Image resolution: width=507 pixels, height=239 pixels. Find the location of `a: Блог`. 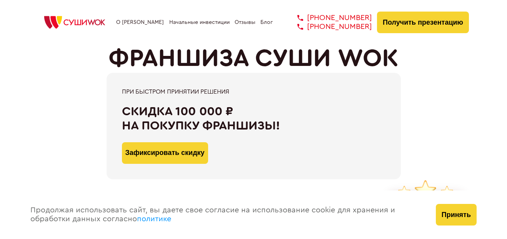

a: Блог is located at coordinates (267, 22).